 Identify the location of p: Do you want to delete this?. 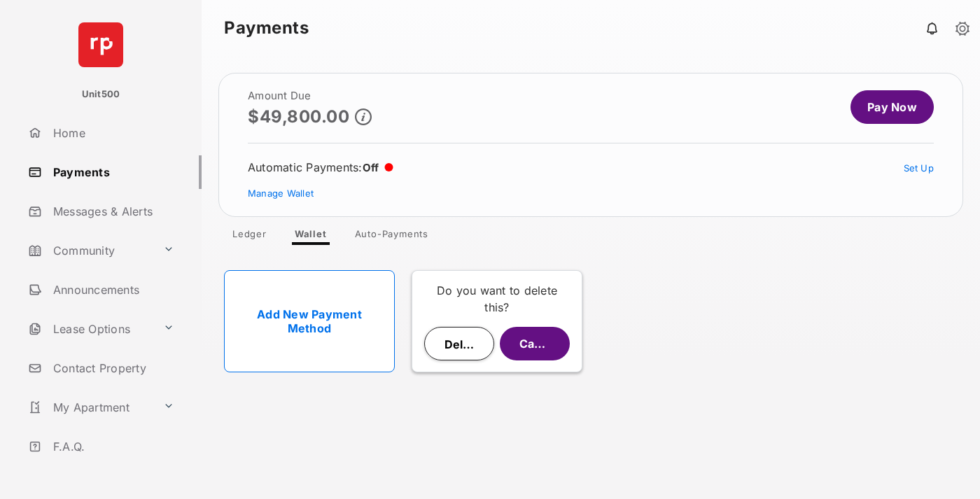
(497, 299).